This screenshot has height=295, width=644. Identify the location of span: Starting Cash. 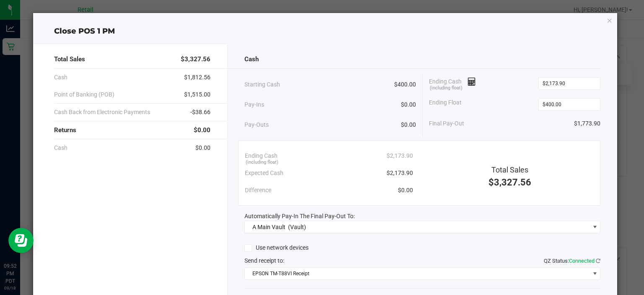
(262, 85).